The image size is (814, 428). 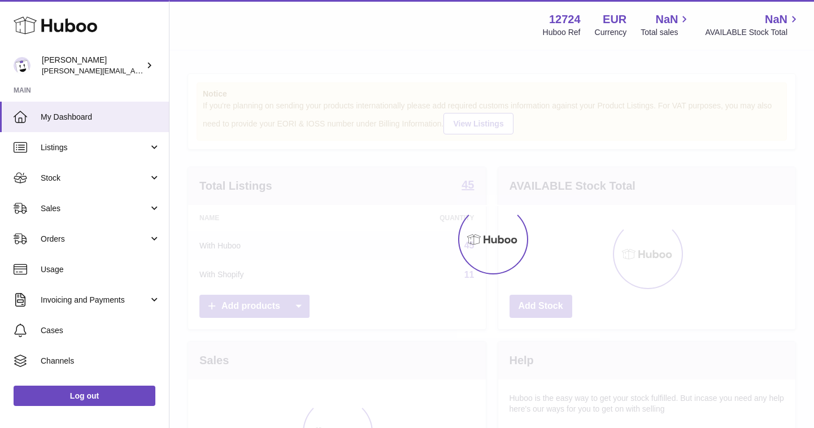 What do you see at coordinates (84, 396) in the screenshot?
I see `a: Log out` at bounding box center [84, 396].